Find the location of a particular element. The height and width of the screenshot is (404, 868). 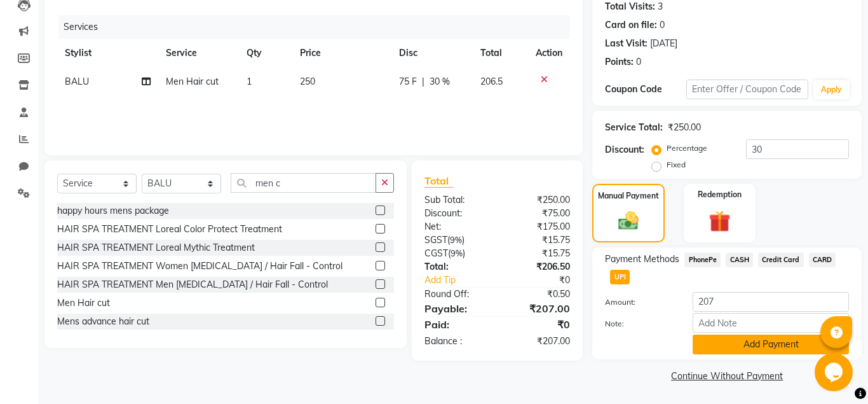

span: 206.5 is located at coordinates (491, 81).